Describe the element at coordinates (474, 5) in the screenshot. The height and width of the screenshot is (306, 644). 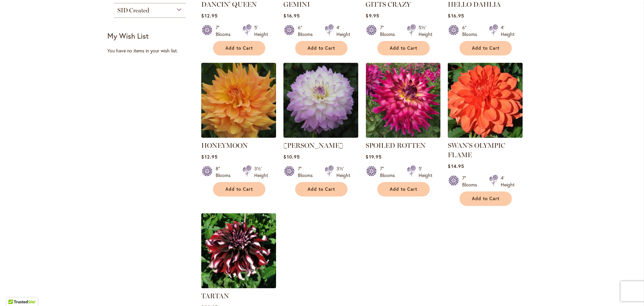
I see `a: HELLO DAHLIA` at that location.